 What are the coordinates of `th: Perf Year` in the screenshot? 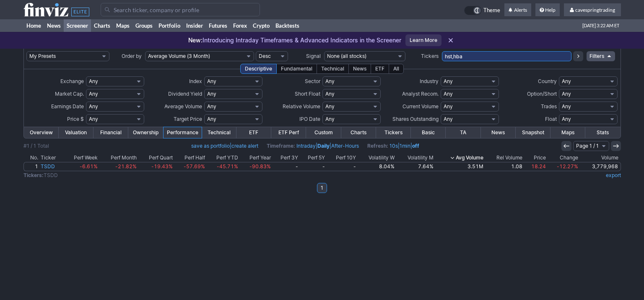 It's located at (256, 158).